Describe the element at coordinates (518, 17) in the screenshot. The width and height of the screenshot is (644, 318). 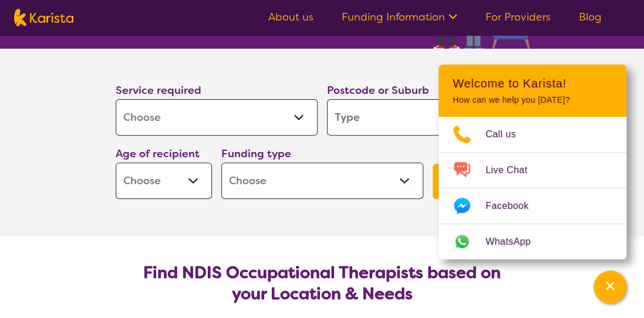
I see `a: For Providers` at that location.